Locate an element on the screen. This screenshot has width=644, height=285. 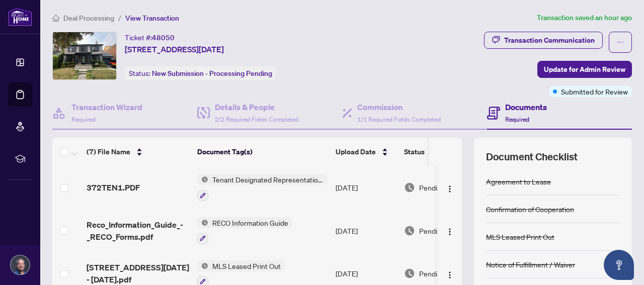
span: 48050 is located at coordinates (163, 38).